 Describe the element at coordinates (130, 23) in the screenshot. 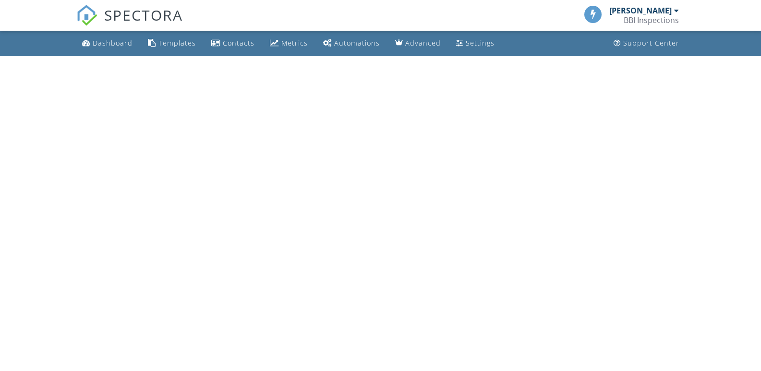

I see `a: SPECTORA` at that location.